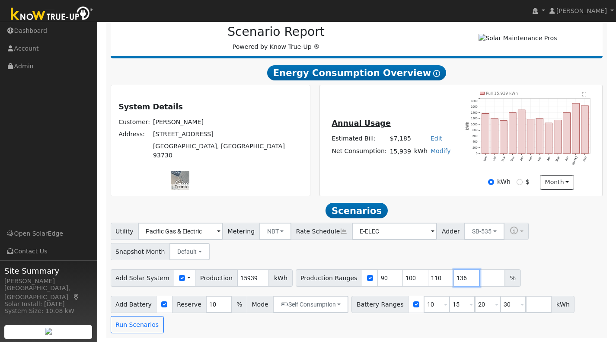 This screenshot has height=342, width=616. I want to click on img: retrieve, so click(48, 331).